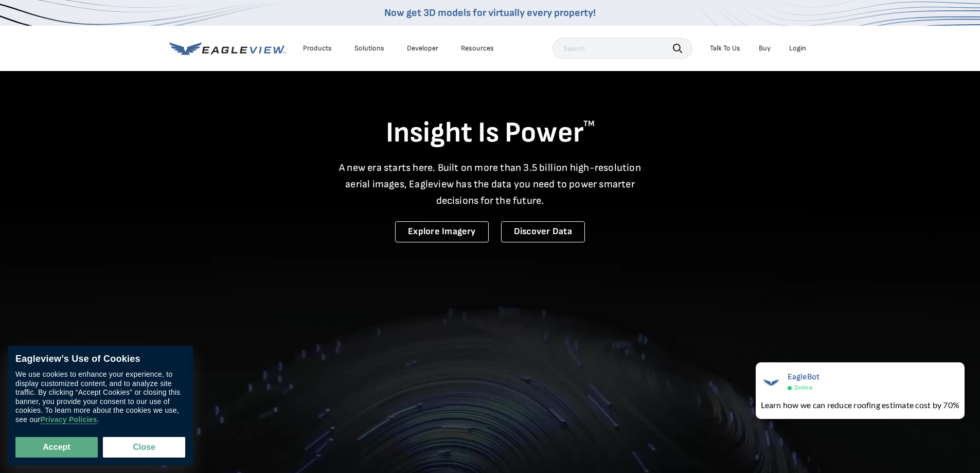  I want to click on div: Solutions, so click(370, 49).